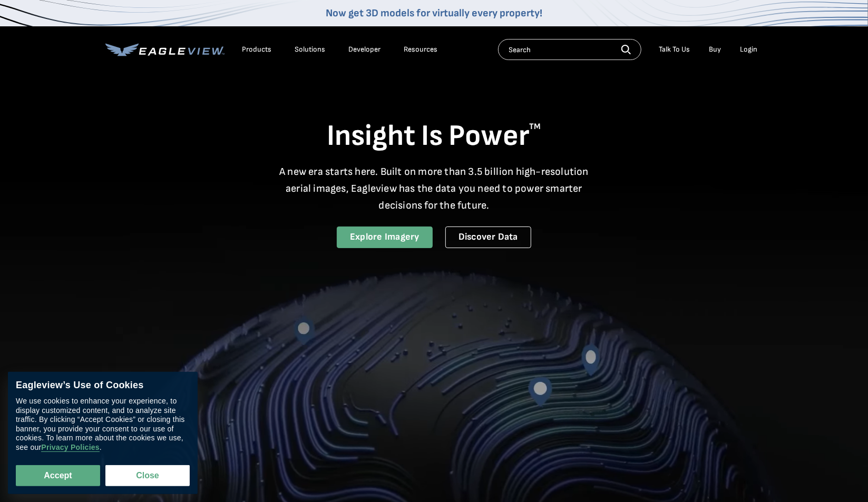  What do you see at coordinates (364, 49) in the screenshot?
I see `a: Developer` at bounding box center [364, 49].